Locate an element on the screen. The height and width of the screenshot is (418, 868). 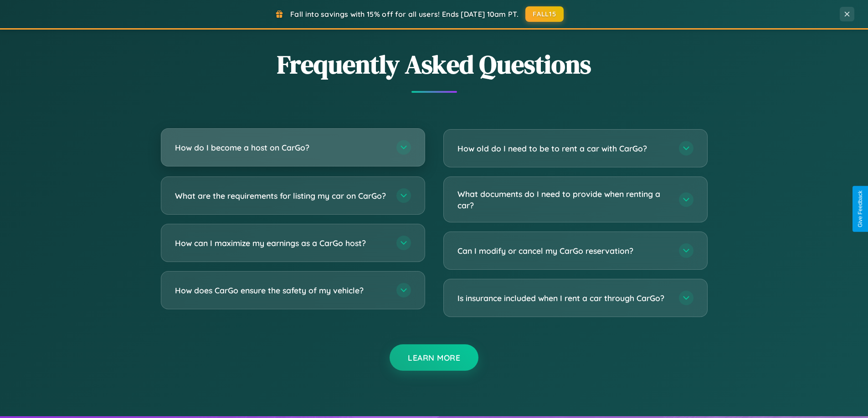
h3: How do I become a host on CarGo? is located at coordinates (281, 148).